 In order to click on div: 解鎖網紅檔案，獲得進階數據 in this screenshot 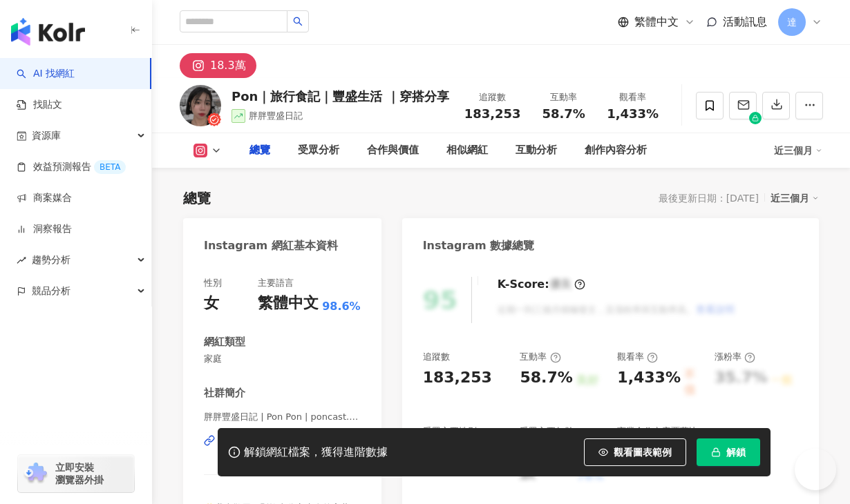, I will do `click(316, 452)`.